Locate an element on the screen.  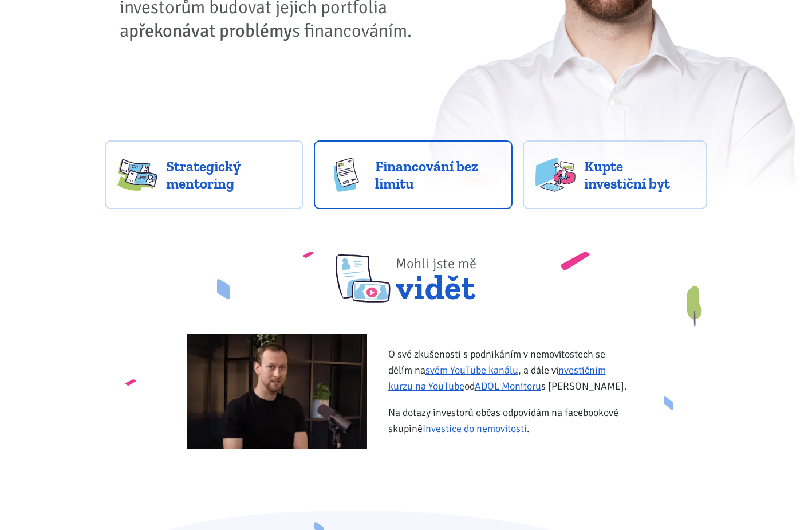
span: Mohli jste mě is located at coordinates (437, 264).